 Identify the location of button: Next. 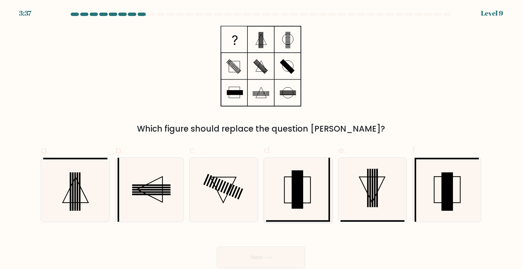
(261, 257).